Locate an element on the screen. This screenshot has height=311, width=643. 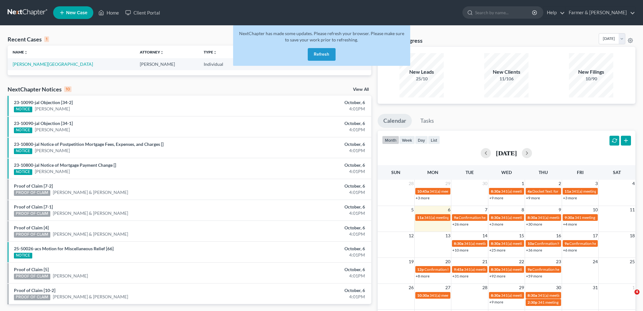
span: 18 is located at coordinates (632, 235).